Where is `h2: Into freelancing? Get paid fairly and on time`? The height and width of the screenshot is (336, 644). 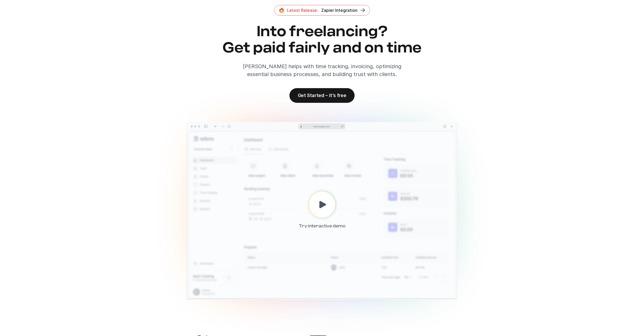 h2: Into freelancing? Get paid fairly and on time is located at coordinates (322, 40).